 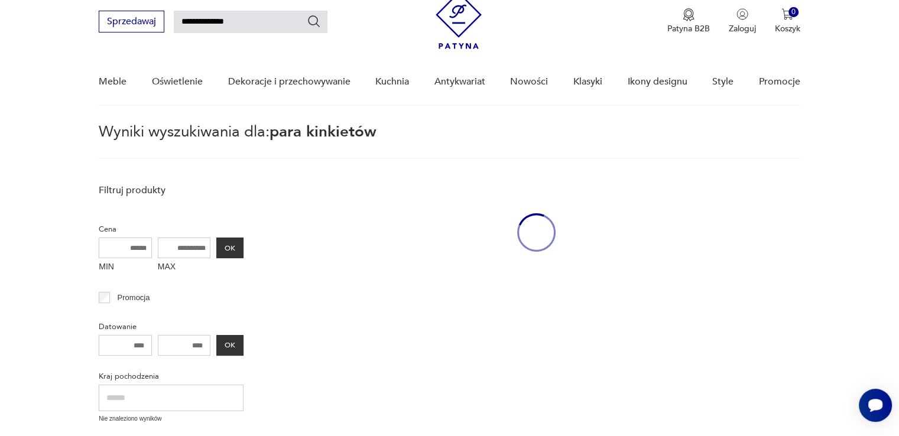 I want to click on span: para kinkietów, so click(x=323, y=132).